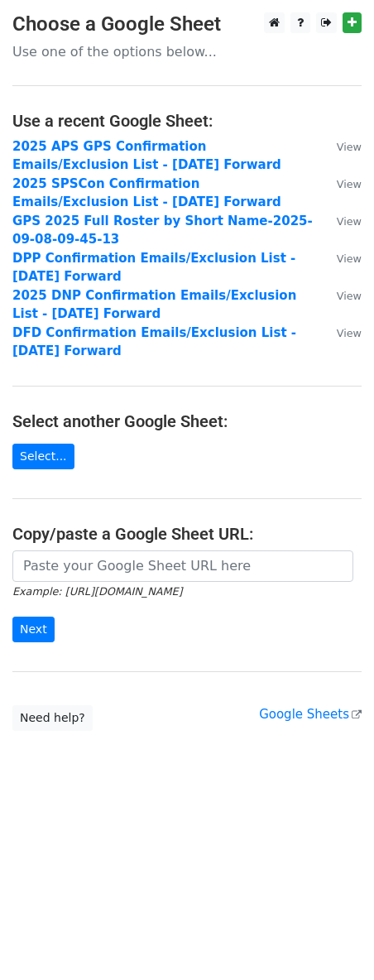  Describe the element at coordinates (43, 456) in the screenshot. I see `a: Select...` at that location.